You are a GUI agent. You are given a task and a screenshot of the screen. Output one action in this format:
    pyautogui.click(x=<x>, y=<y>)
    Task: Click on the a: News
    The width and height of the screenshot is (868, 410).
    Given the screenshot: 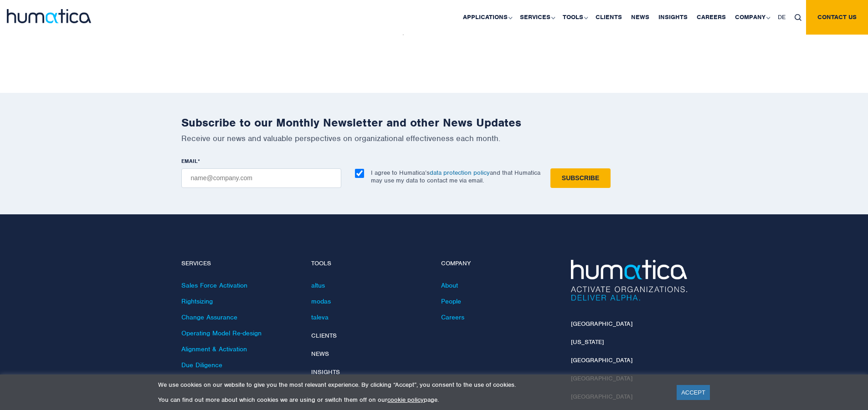 What is the action you would take?
    pyautogui.click(x=320, y=354)
    